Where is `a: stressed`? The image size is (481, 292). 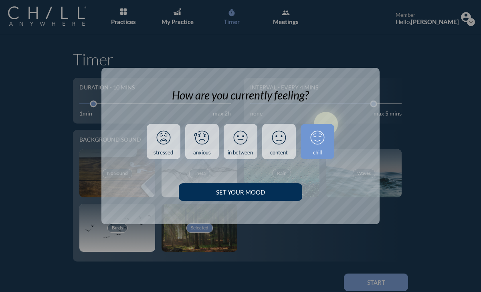 a: stressed is located at coordinates (164, 142).